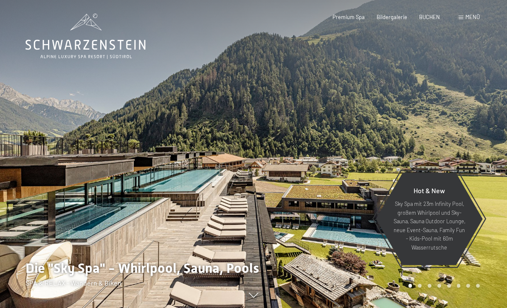 The width and height of the screenshot is (507, 308). Describe the element at coordinates (392, 17) in the screenshot. I see `a: Bildergalerie` at that location.